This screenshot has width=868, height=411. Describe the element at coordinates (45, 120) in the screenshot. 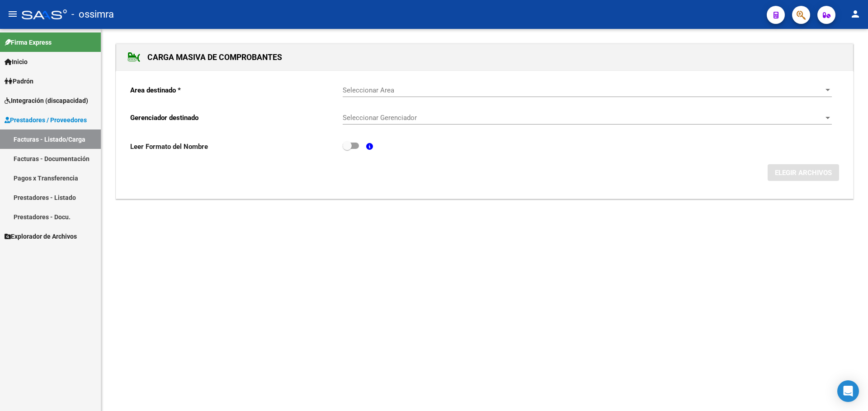

I see `span: Prestadores / Proveedores` at that location.